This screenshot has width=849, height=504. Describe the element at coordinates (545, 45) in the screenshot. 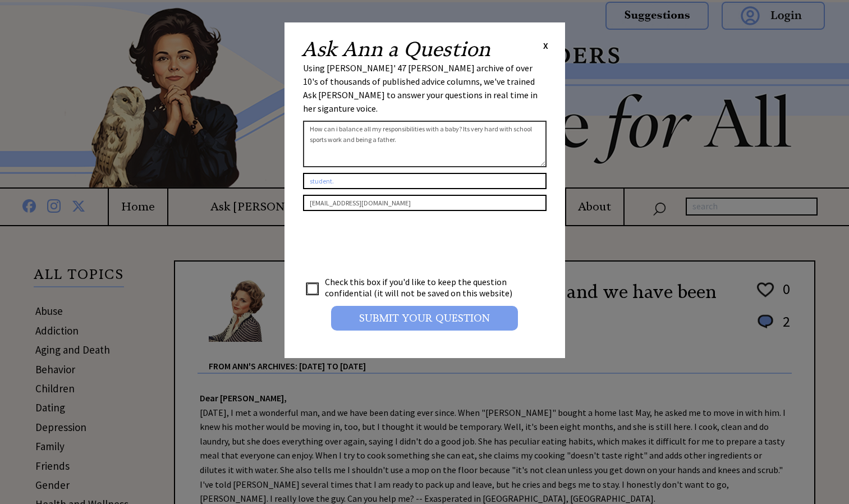

I see `span: X` at that location.